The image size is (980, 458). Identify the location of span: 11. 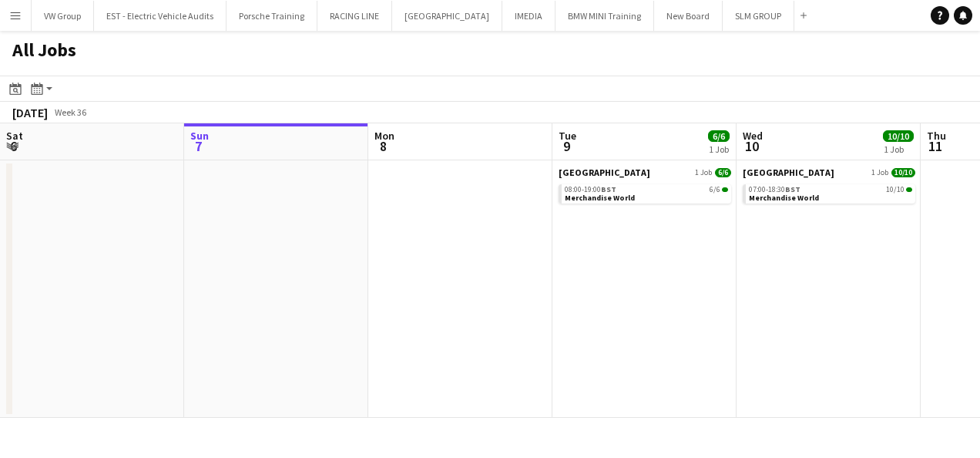
(935, 145).